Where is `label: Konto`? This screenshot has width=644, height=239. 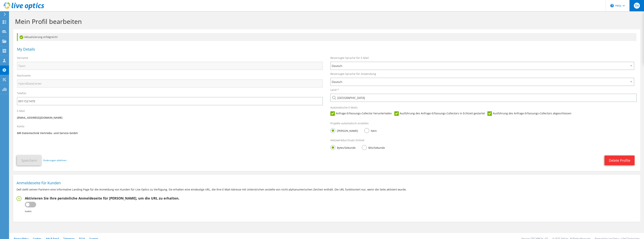 label: Konto is located at coordinates (20, 126).